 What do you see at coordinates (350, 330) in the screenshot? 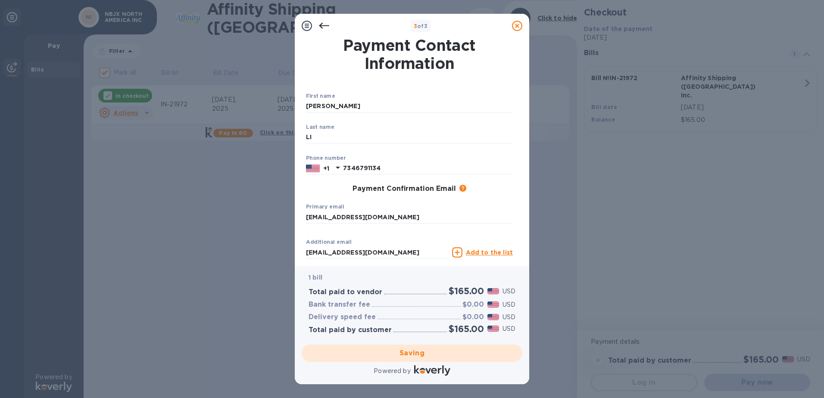
I see `h3: Total paid by customer` at bounding box center [350, 330].